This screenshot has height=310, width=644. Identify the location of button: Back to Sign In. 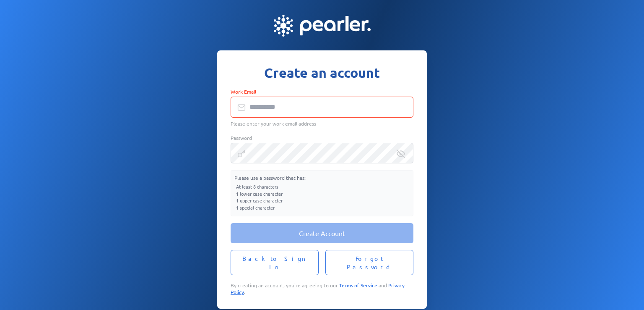
(275, 262).